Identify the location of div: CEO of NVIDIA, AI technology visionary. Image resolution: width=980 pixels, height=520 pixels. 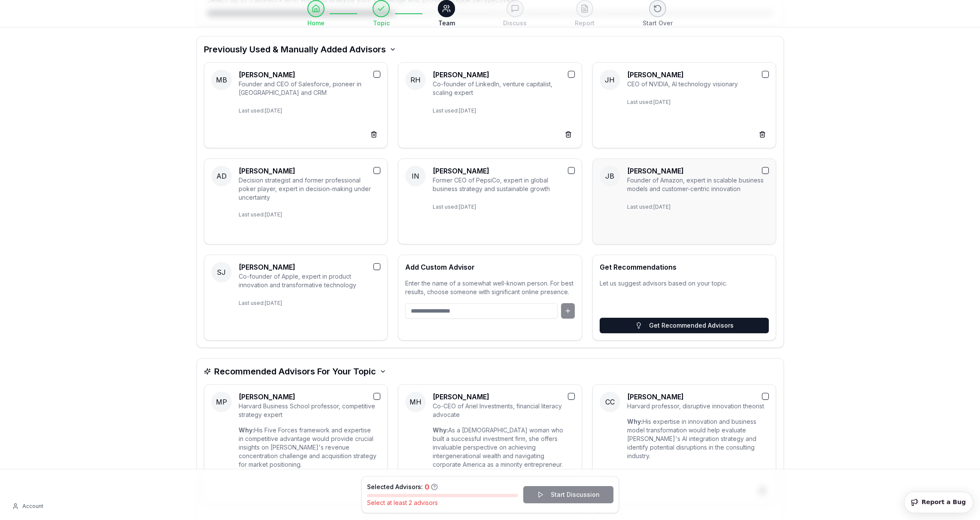
(698, 84).